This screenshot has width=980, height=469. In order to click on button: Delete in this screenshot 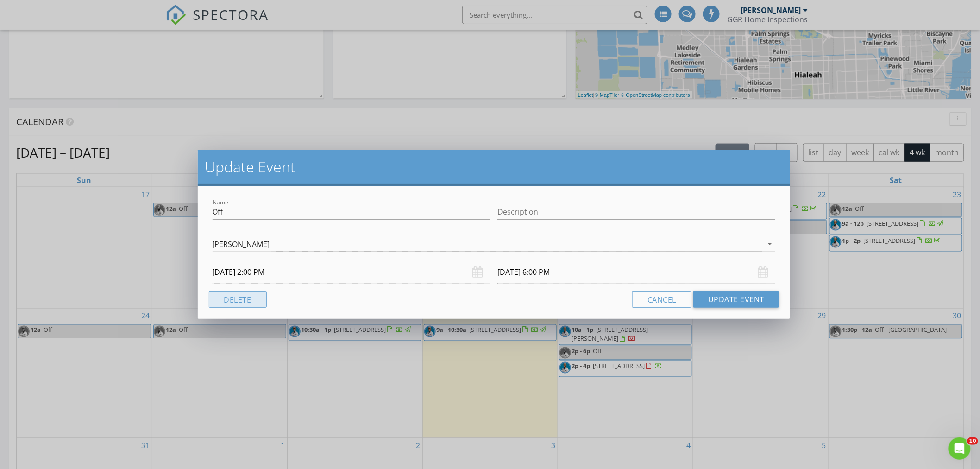, I will do `click(238, 299)`.